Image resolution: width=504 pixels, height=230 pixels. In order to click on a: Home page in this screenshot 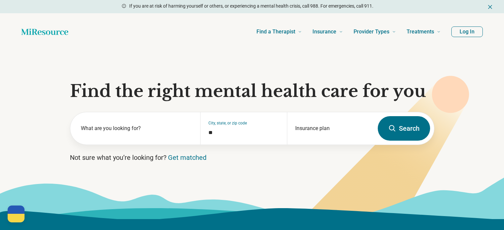, I will do `click(45, 32)`.